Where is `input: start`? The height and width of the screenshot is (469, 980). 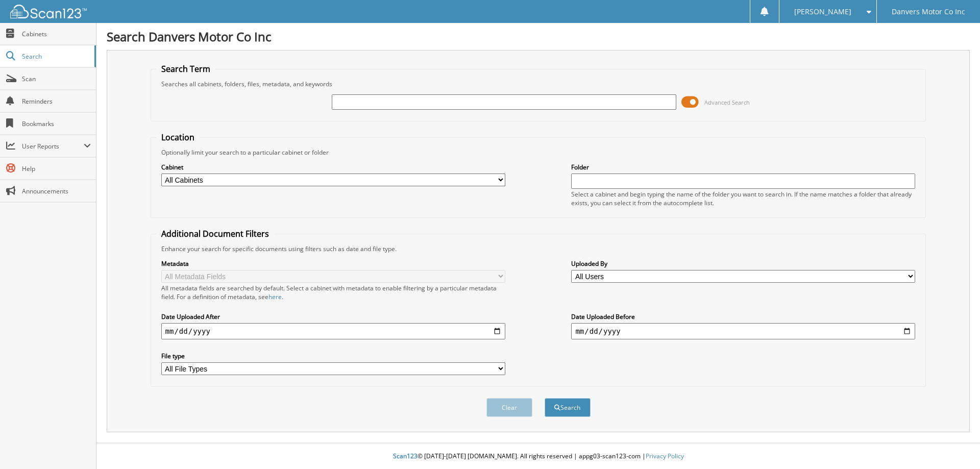 input: start is located at coordinates (333, 331).